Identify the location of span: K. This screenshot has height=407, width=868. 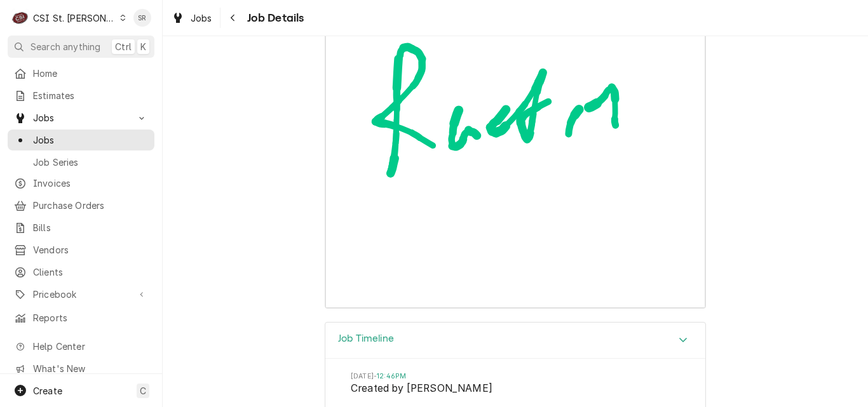
(143, 46).